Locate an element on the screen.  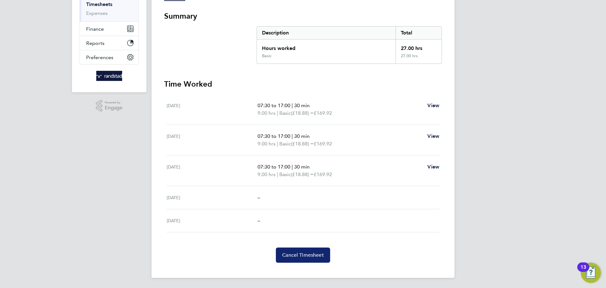
a: Go to home page is located at coordinates (109, 76).